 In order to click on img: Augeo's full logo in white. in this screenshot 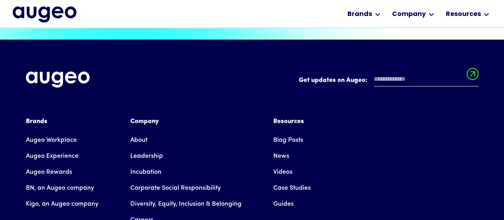, I will do `click(58, 79)`.